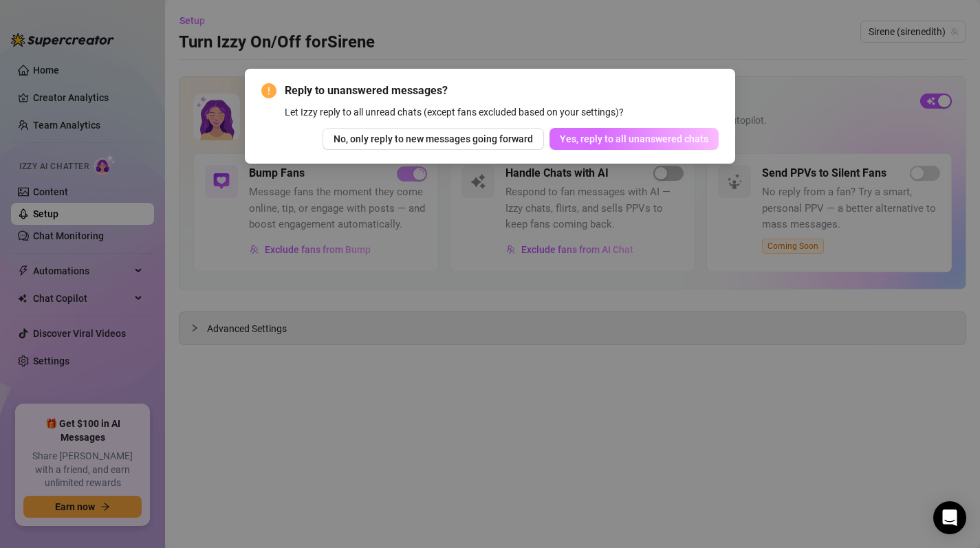 This screenshot has width=980, height=548. What do you see at coordinates (434, 139) in the screenshot?
I see `button: No, only reply to new messages going forward` at bounding box center [434, 139].